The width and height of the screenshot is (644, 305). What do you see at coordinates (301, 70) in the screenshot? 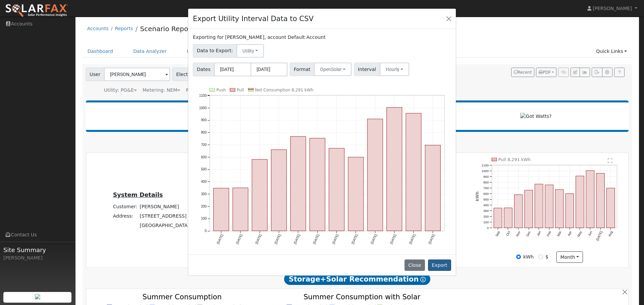
I see `span: Format` at bounding box center [301, 70].